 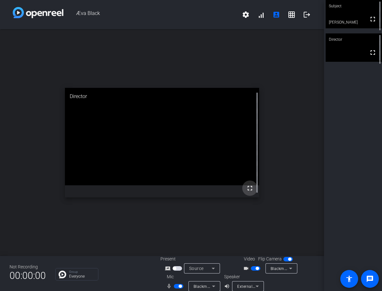 I want to click on p: Everyone, so click(x=82, y=276).